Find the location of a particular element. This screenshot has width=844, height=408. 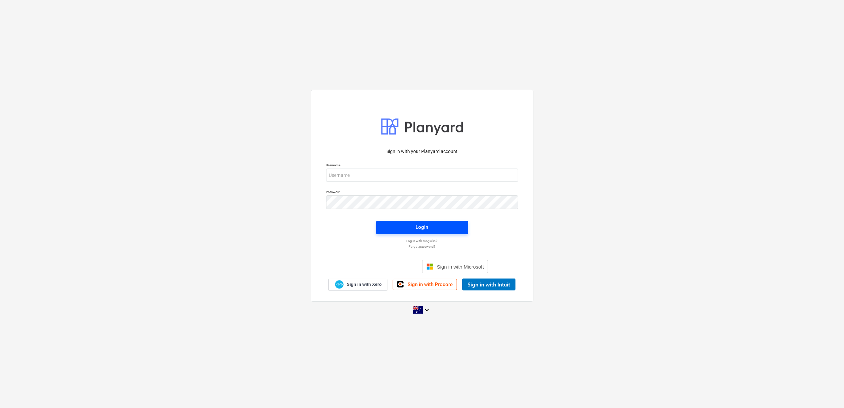

p: Log in with magic link is located at coordinates (422, 241).